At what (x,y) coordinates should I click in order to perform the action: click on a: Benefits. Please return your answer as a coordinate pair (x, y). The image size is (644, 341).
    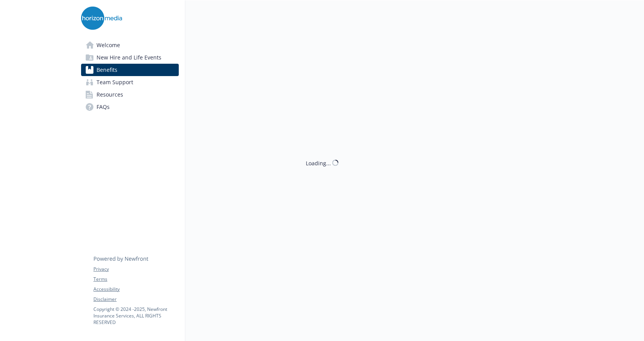
    Looking at the image, I should click on (130, 70).